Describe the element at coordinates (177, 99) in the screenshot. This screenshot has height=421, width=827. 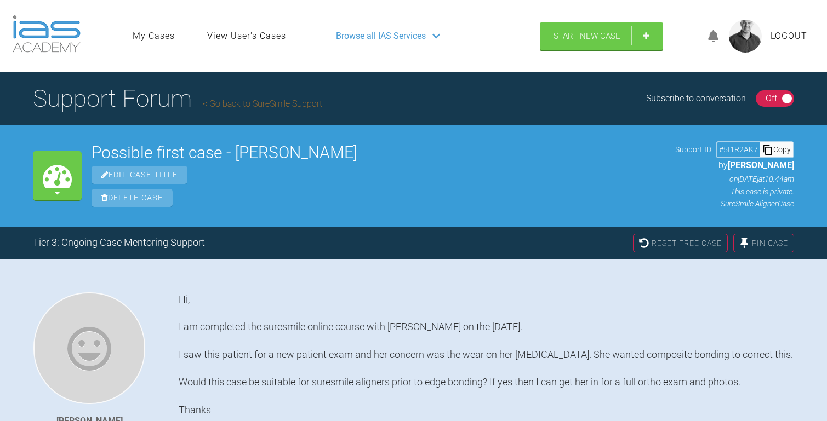
I see `h1: Support Forum` at that location.